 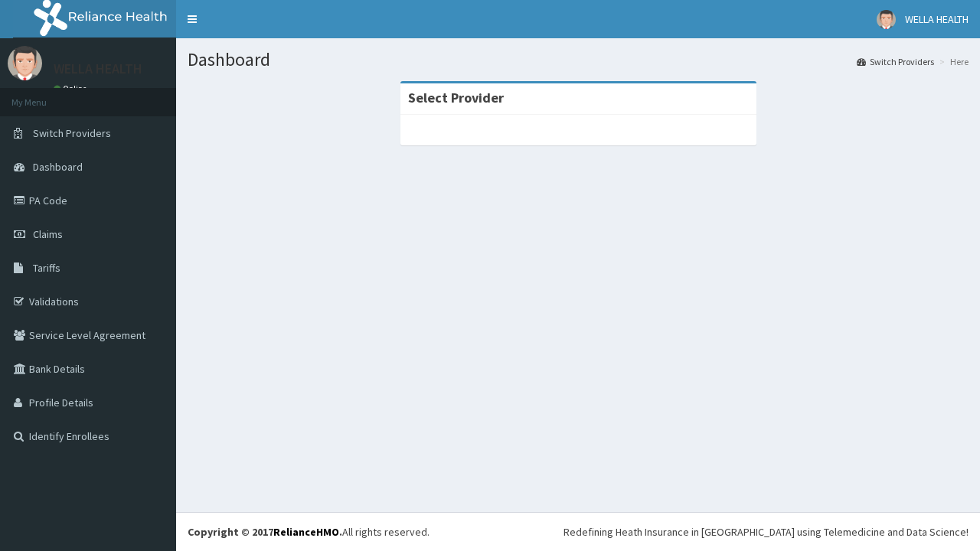 I want to click on span: Dashboard, so click(x=58, y=166).